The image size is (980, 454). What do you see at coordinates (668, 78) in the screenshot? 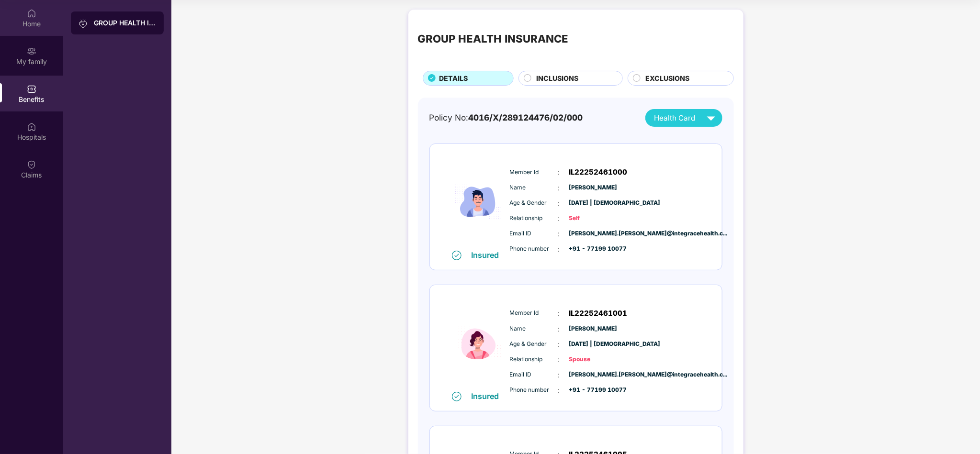
I see `span: EXCLUSIONS` at bounding box center [668, 78].